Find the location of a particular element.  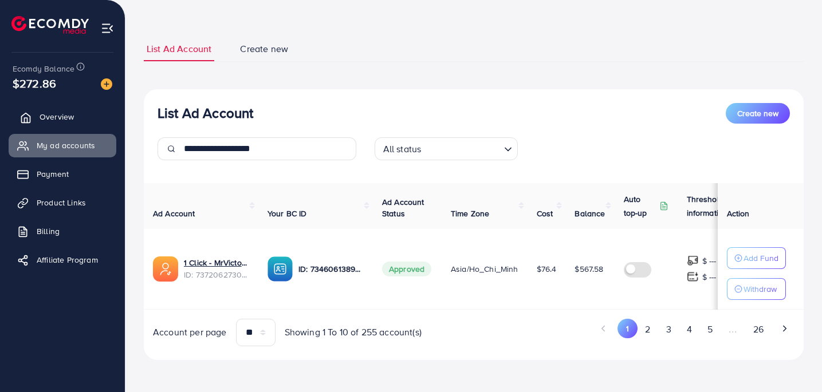

span: $567.58 is located at coordinates (589, 269).